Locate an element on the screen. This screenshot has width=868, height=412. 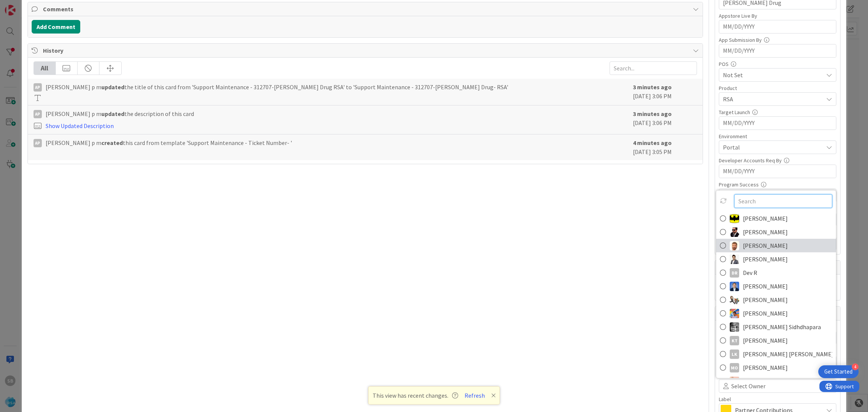
img: JK is located at coordinates (734, 313).